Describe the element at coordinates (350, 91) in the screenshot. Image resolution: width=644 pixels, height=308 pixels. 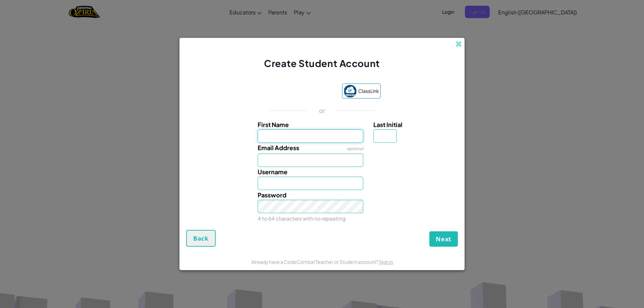
I see `img: classlink-logo-small.png` at that location.